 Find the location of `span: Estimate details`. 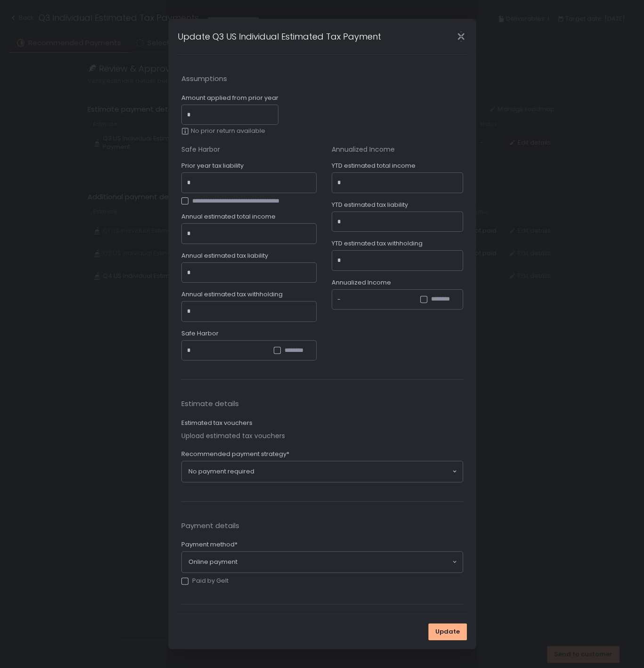

span: Estimate details is located at coordinates (322, 404).